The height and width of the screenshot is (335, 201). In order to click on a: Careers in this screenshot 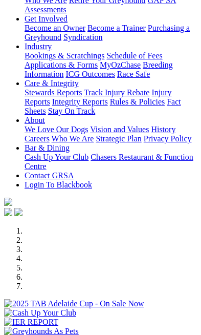, I will do `click(37, 138)`.